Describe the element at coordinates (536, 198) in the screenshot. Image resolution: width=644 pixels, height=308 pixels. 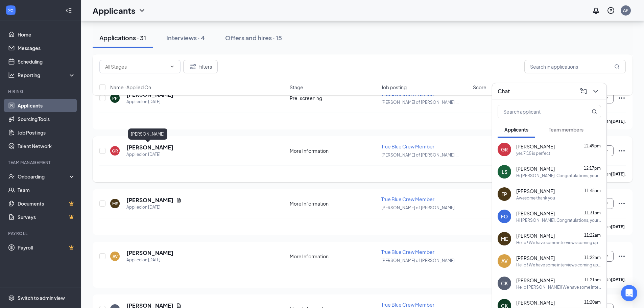
I see `div: Awesome thank you` at that location.